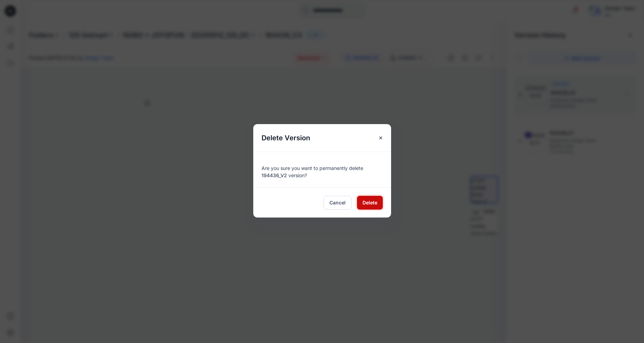  I want to click on span: Cancel, so click(337, 202).